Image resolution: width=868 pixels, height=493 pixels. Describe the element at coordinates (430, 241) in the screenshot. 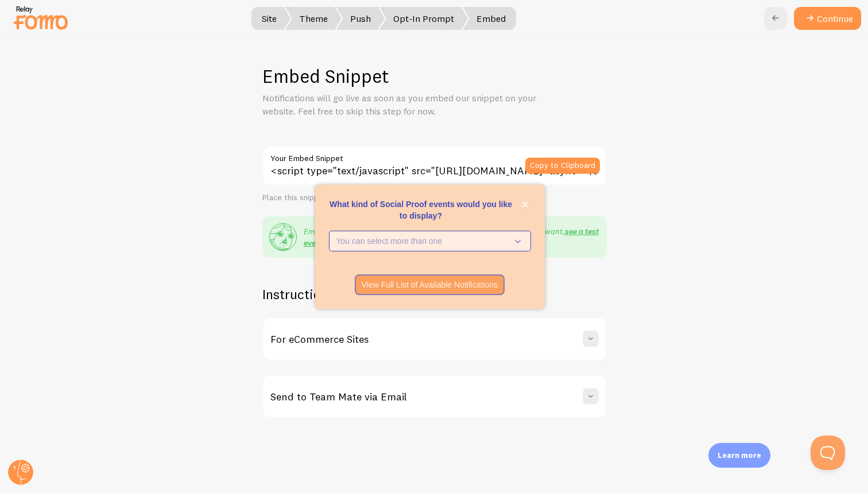

I see `button: You can select more than one` at that location.